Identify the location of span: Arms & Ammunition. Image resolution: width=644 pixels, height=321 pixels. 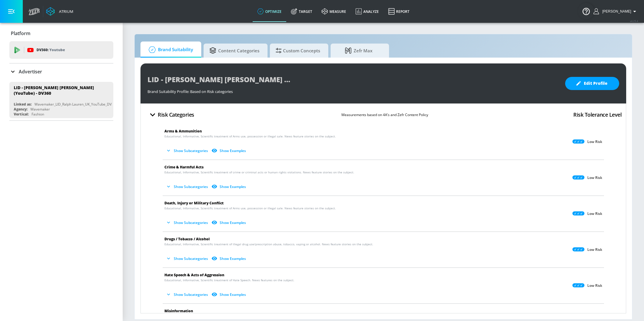
(183, 131).